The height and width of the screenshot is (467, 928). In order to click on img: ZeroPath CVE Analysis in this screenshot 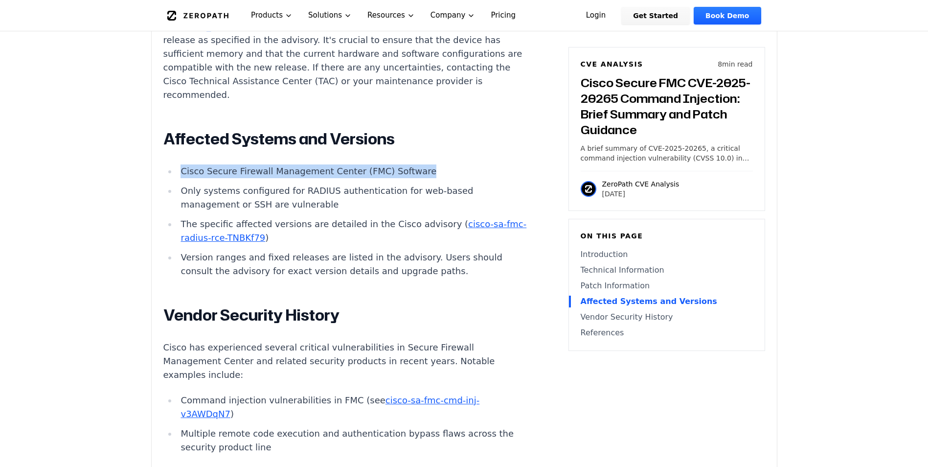, I will do `click(589, 189)`.